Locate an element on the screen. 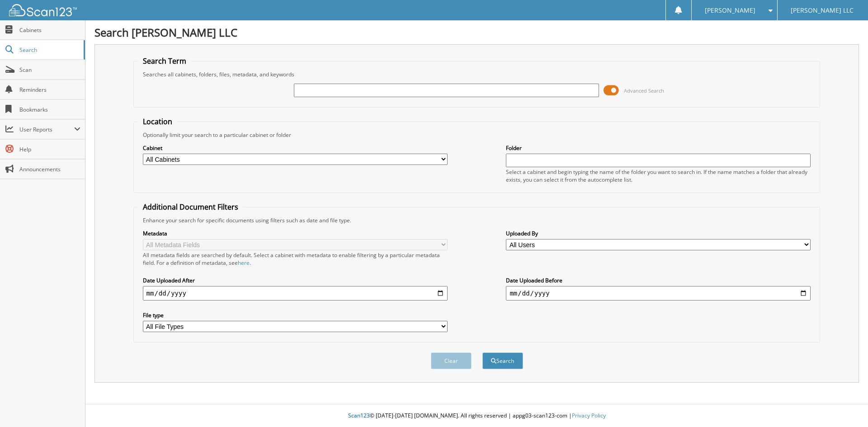 Image resolution: width=868 pixels, height=427 pixels. span: Search is located at coordinates (49, 49).